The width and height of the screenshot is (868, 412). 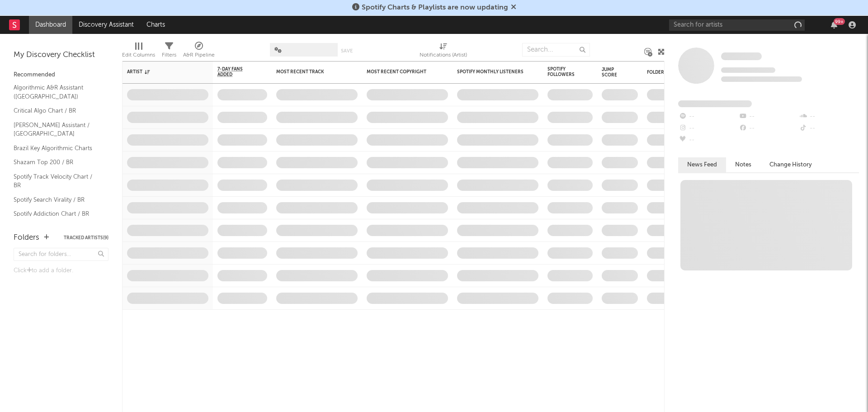 What do you see at coordinates (155, 25) in the screenshot?
I see `a: Charts` at bounding box center [155, 25].